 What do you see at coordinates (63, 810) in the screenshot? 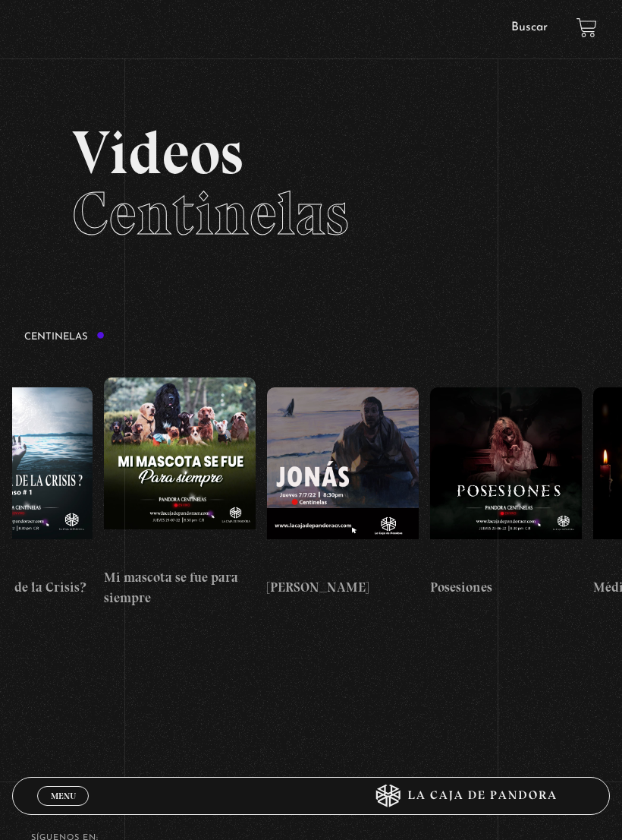
I see `span: Cerrar` at bounding box center [63, 810].